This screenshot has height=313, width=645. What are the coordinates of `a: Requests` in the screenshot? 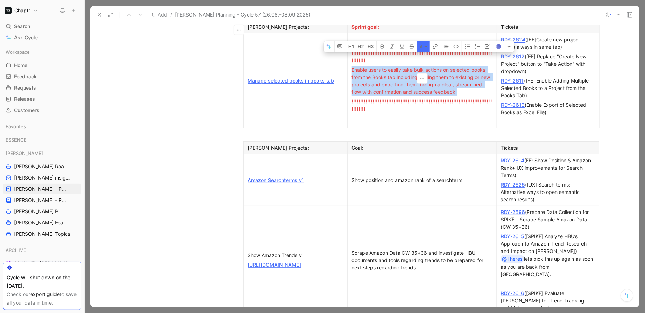 It's located at (42, 88).